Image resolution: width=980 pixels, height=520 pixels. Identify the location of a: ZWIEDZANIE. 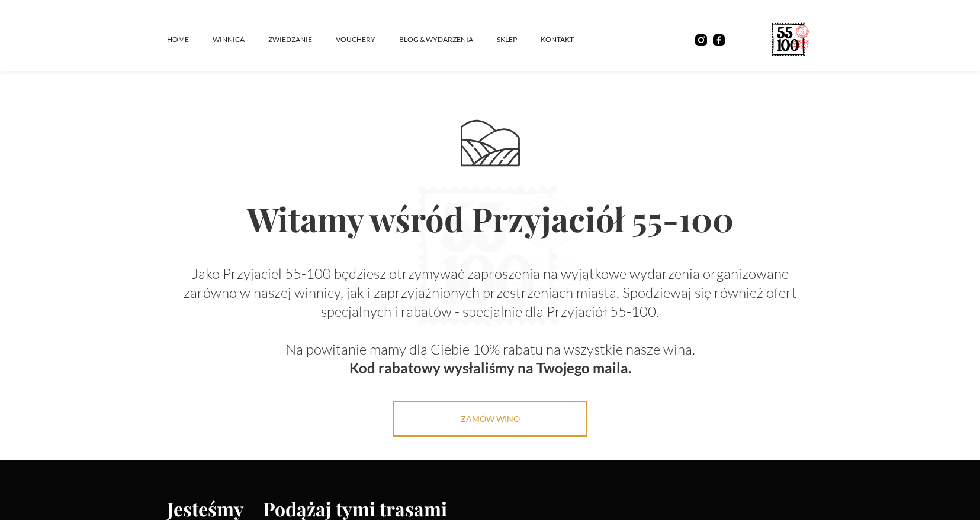
(302, 40).